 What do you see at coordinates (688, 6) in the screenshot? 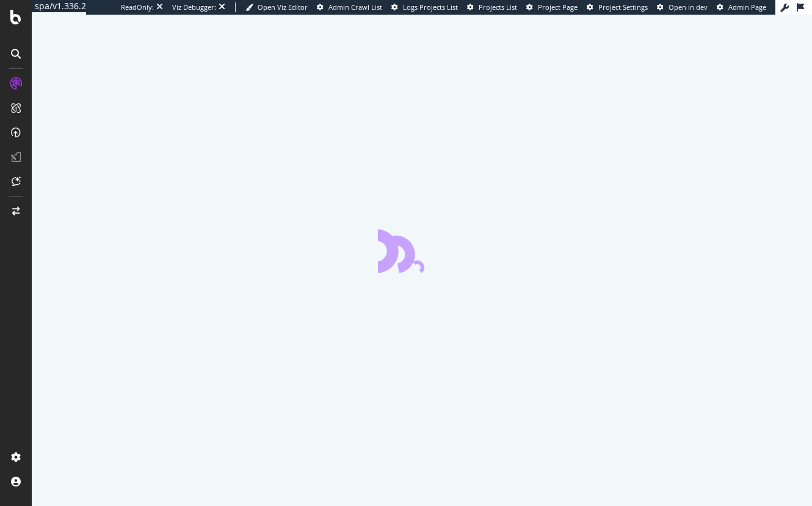
I see `span: Open in dev` at bounding box center [688, 6].